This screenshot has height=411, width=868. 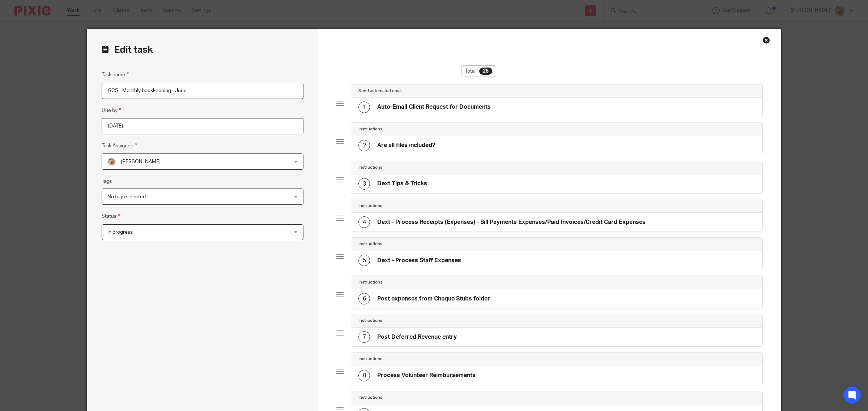 I want to click on img: MIC.jpg, so click(x=112, y=162).